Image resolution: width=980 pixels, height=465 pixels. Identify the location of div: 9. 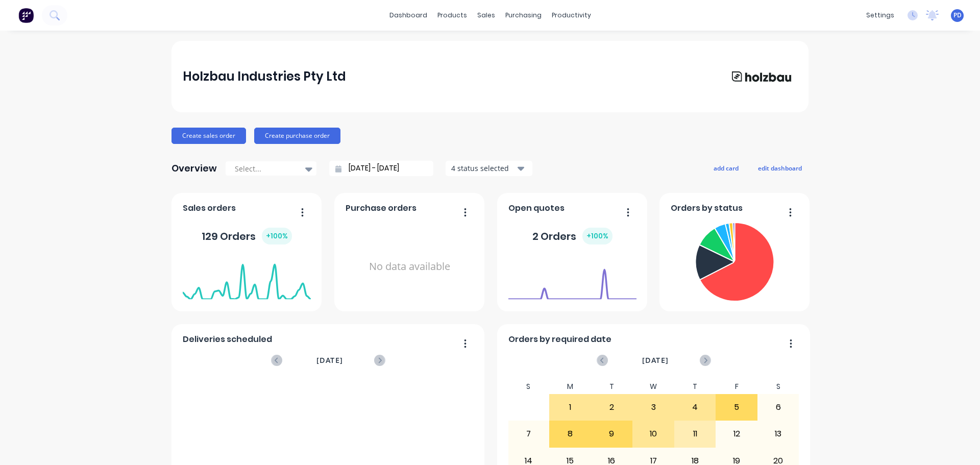
(612, 434).